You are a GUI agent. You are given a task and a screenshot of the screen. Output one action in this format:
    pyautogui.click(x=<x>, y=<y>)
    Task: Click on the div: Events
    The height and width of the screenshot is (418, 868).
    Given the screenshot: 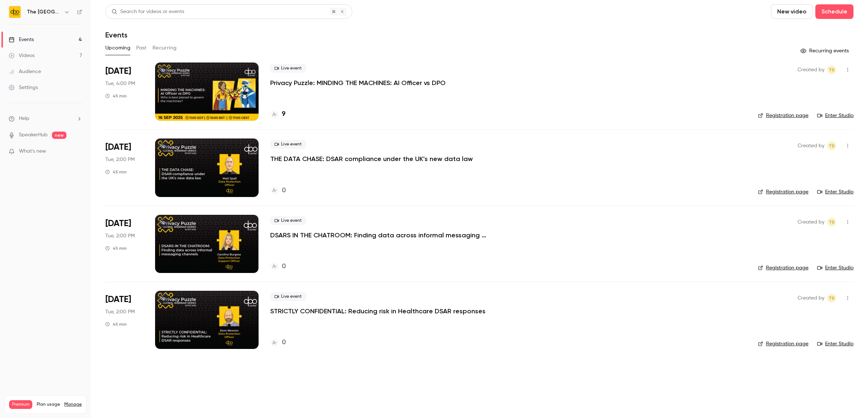 What is the action you would take?
    pyautogui.click(x=21, y=40)
    